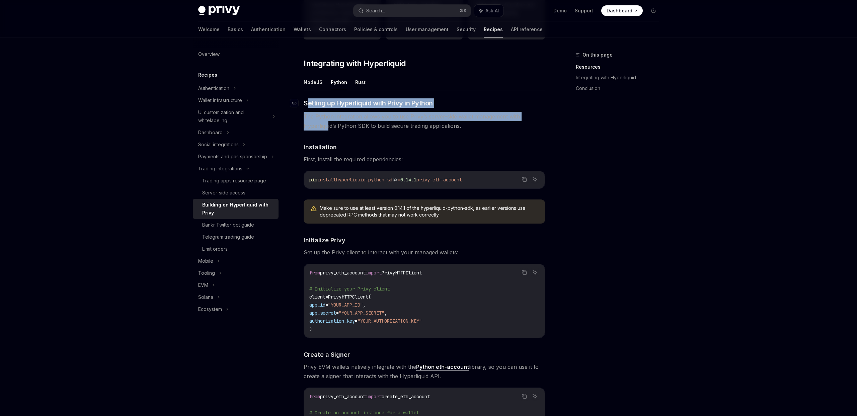  I want to click on div: UI customization and whitelabeling, so click(233, 116).